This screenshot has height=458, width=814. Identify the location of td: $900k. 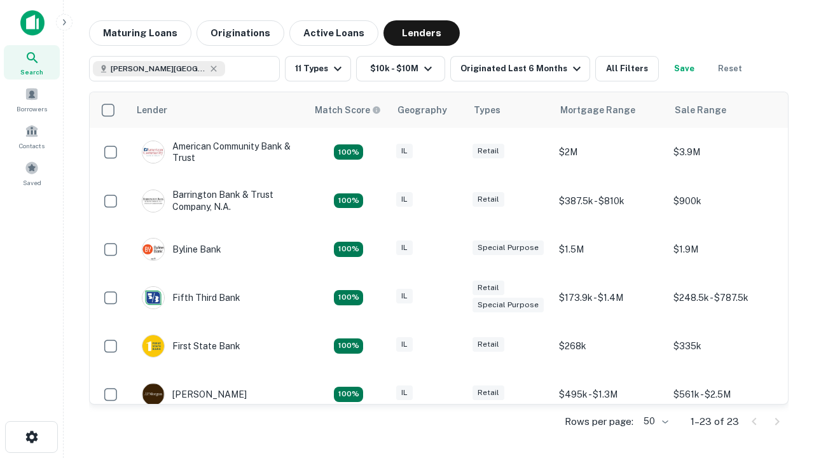
(725, 200).